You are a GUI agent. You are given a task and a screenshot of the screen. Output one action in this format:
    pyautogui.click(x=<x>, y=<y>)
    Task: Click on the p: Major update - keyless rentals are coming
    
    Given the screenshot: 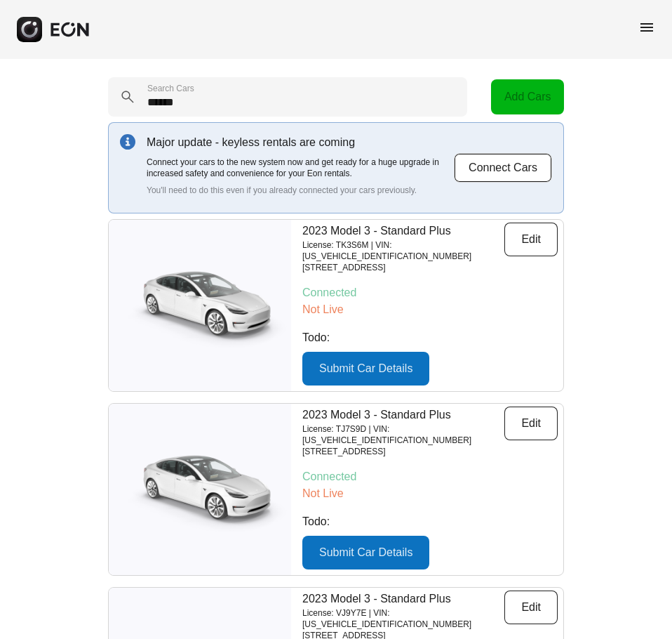 What is the action you would take?
    pyautogui.click(x=301, y=142)
    